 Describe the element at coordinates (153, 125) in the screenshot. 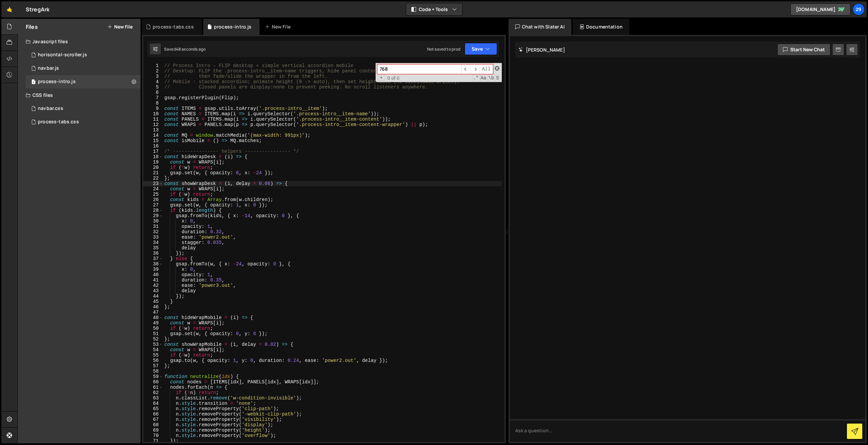

I see `div: 12` at that location.